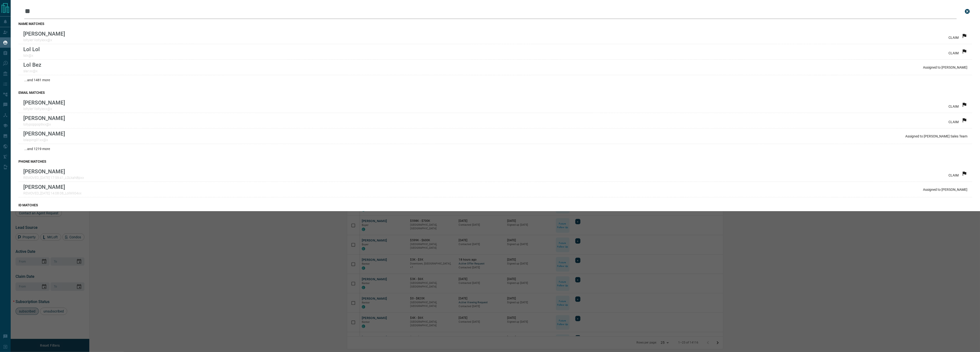 Image resolution: width=980 pixels, height=352 pixels. Describe the element at coordinates (33, 71) in the screenshot. I see `p: slar.xx@x` at that location.